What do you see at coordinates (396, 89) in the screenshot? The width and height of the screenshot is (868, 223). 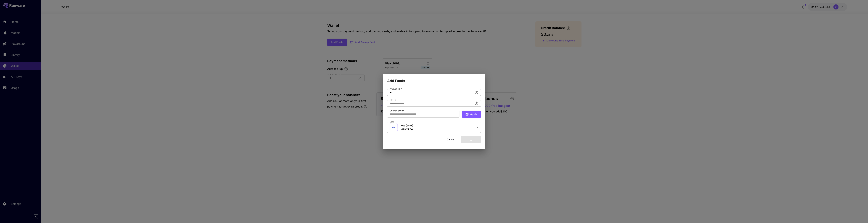 I see `label: Amount ($)` at bounding box center [396, 89].